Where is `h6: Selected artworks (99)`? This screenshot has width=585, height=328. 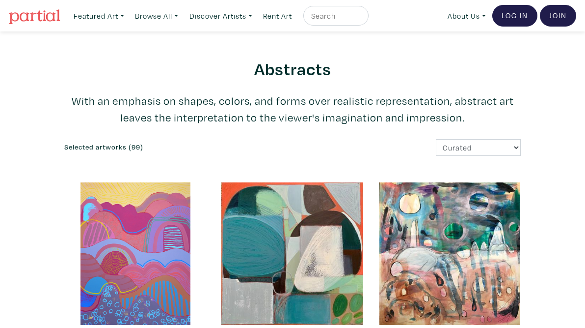 h6: Selected artworks (99) is located at coordinates (175, 147).